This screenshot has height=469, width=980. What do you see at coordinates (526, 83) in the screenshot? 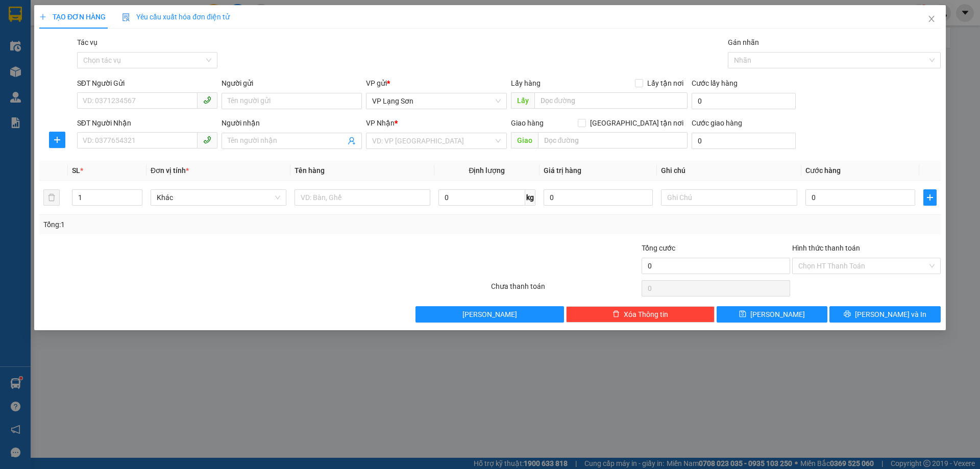
I see `span: Lấy hàng` at bounding box center [526, 83].